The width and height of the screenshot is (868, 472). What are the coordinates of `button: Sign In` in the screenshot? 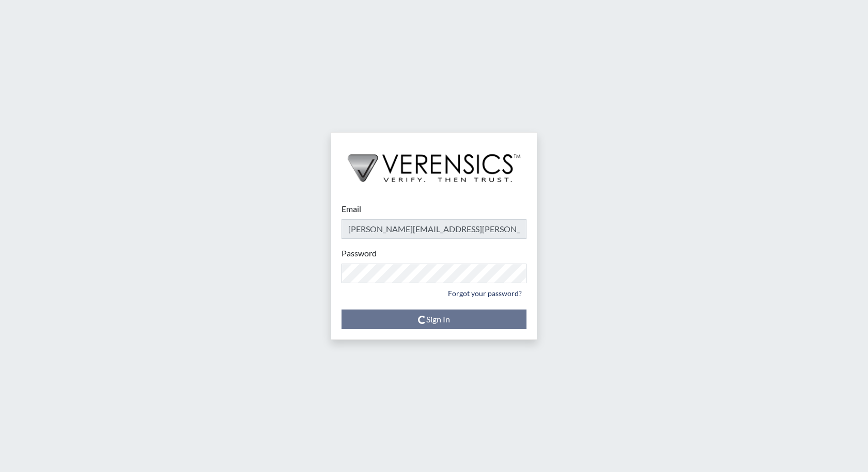 It's located at (434, 320).